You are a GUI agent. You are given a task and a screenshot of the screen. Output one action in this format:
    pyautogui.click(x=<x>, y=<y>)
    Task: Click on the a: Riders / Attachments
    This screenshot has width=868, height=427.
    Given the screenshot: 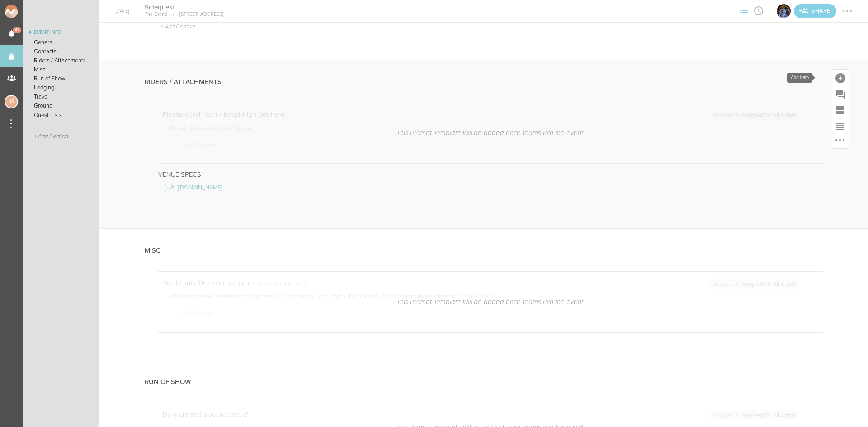 What is the action you would take?
    pyautogui.click(x=61, y=60)
    